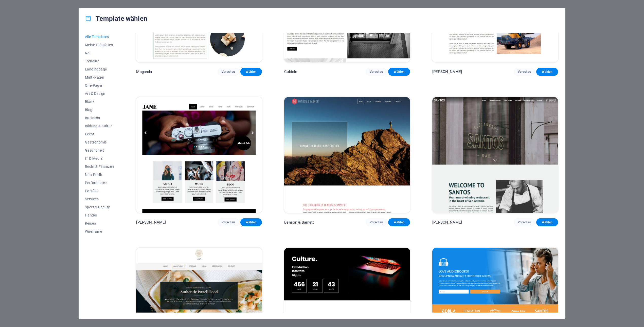  I want to click on span: Handel, so click(99, 215).